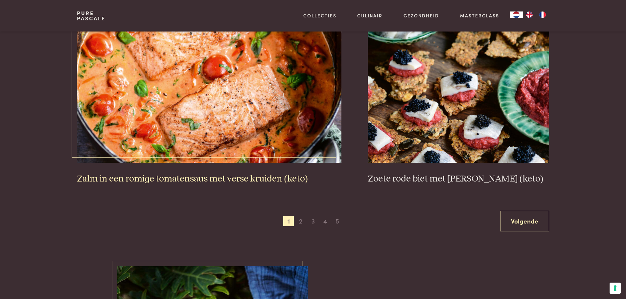 Image resolution: width=626 pixels, height=299 pixels. Describe the element at coordinates (459, 97) in the screenshot. I see `img: Zoete rode biet met zure haring (keto)` at that location.